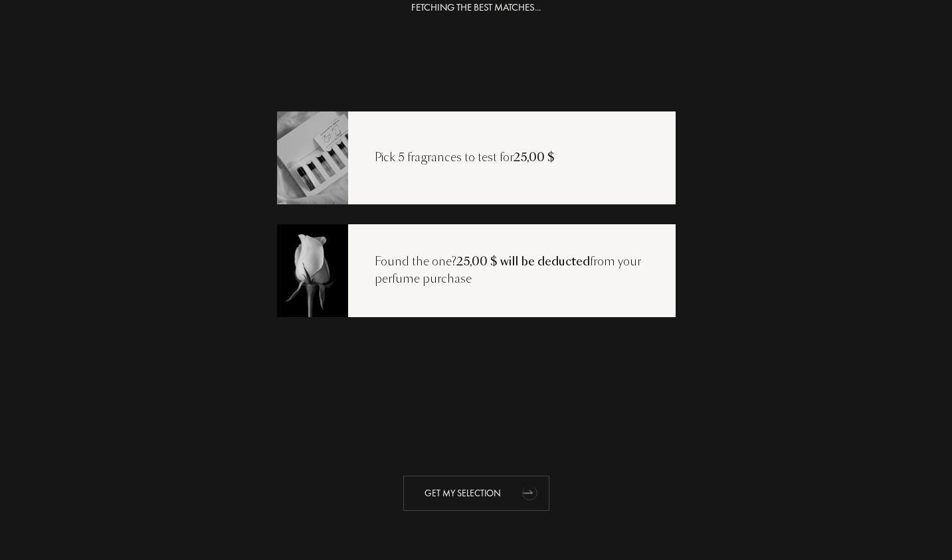 The width and height of the screenshot is (952, 560). What do you see at coordinates (476, 493) in the screenshot?
I see `div: Get my selection` at bounding box center [476, 493].